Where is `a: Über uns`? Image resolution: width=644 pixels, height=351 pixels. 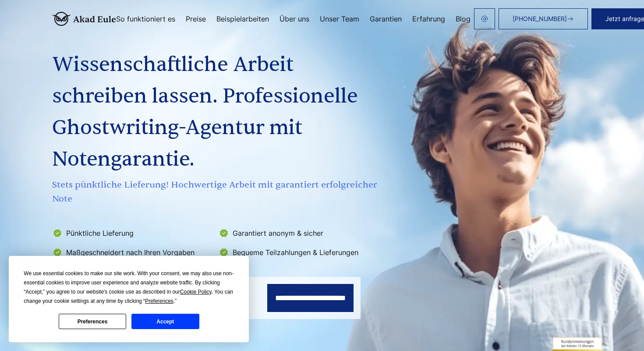 a: Über uns is located at coordinates (294, 19).